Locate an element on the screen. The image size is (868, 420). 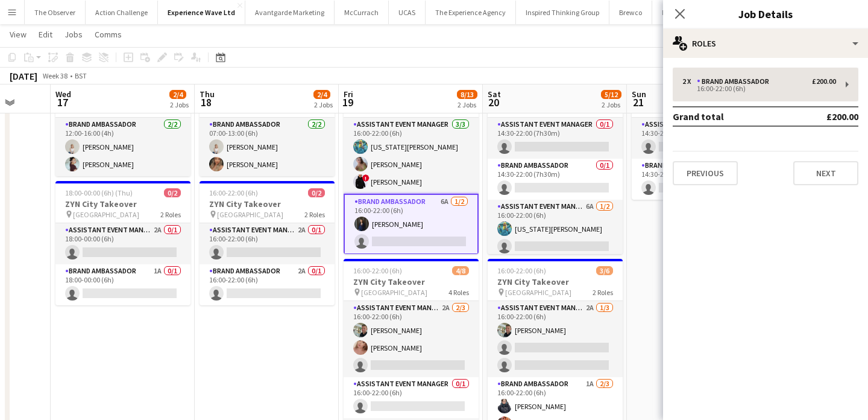
a: Jobs is located at coordinates (74, 35).